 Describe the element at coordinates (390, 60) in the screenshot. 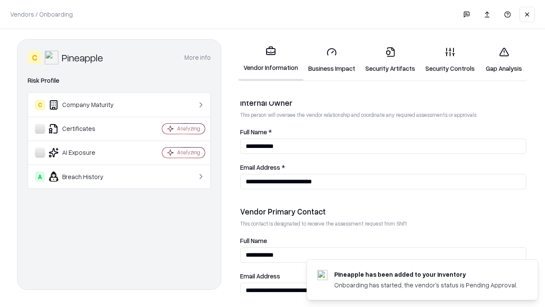

I see `a: Security Artifacts` at that location.